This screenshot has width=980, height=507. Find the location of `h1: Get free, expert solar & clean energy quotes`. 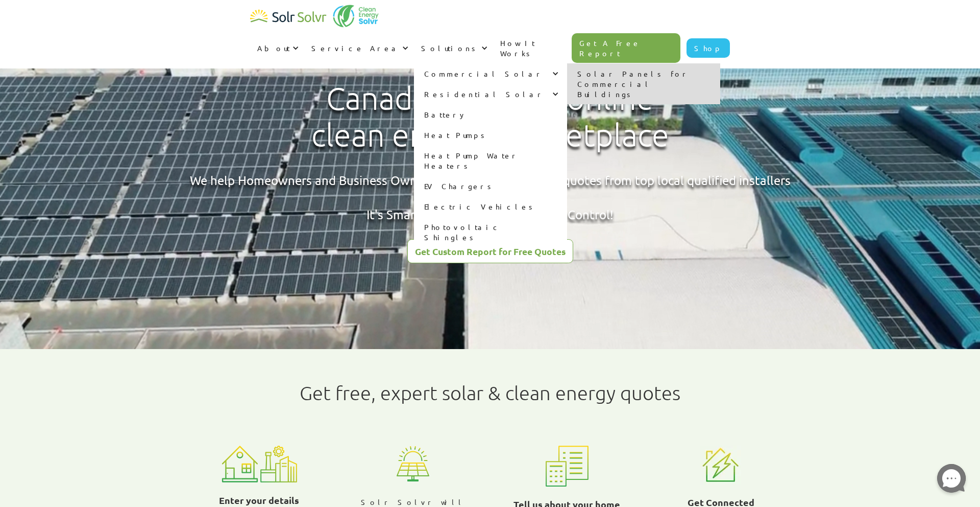

h1: Get free, expert solar & clean energy quotes is located at coordinates (490, 392).